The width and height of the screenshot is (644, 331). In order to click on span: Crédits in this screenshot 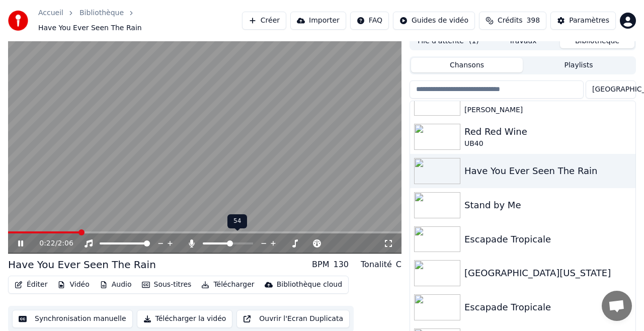, I will do `click(509, 21)`.